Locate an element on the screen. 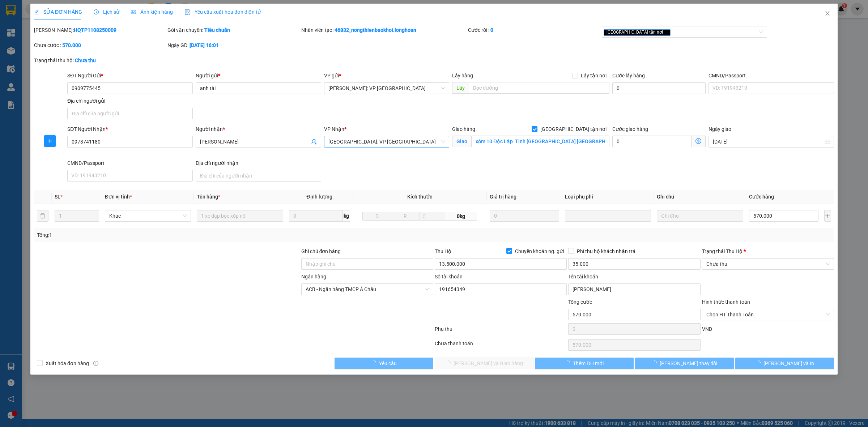  div: Địa chỉ người gửi is located at coordinates (130, 101).